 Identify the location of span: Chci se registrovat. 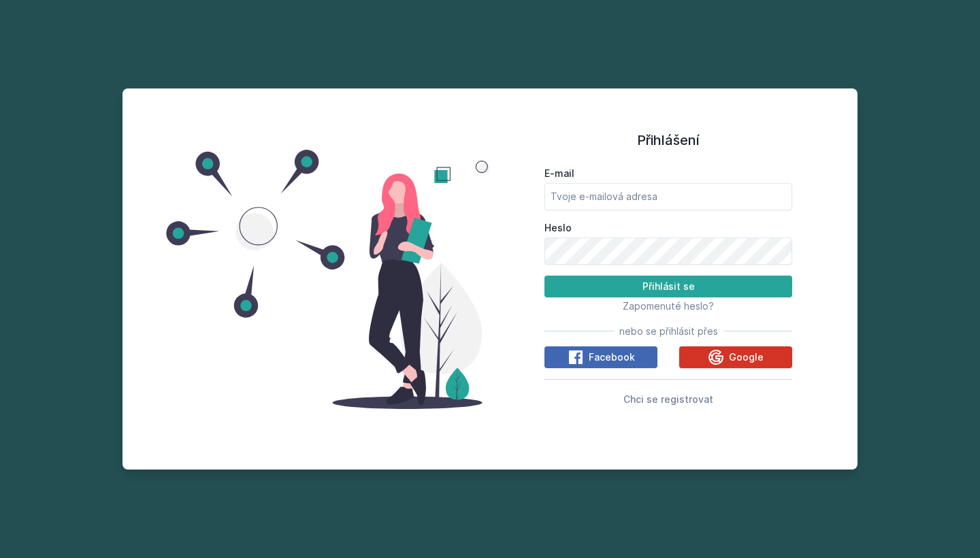
(668, 399).